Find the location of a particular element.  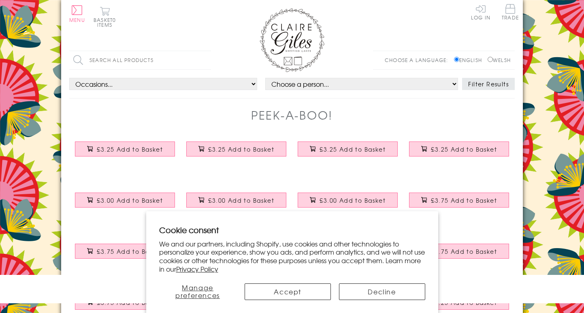

a: Privacy Policy is located at coordinates (197, 269).